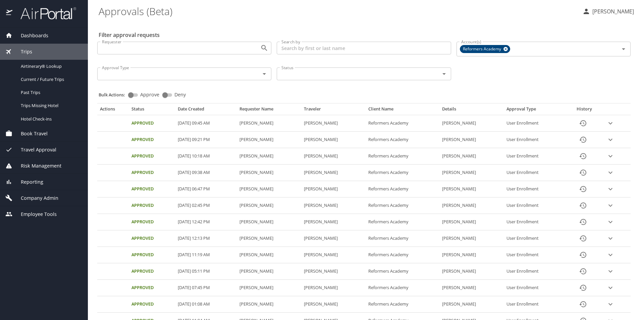 Image resolution: width=644 pixels, height=320 pixels. Describe the element at coordinates (34, 150) in the screenshot. I see `span: Travel Approval` at that location.